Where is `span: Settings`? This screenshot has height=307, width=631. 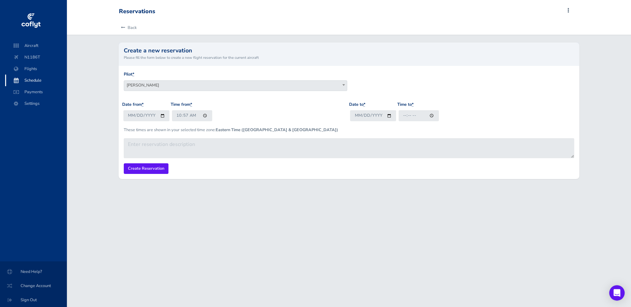
span: Settings is located at coordinates (36, 104).